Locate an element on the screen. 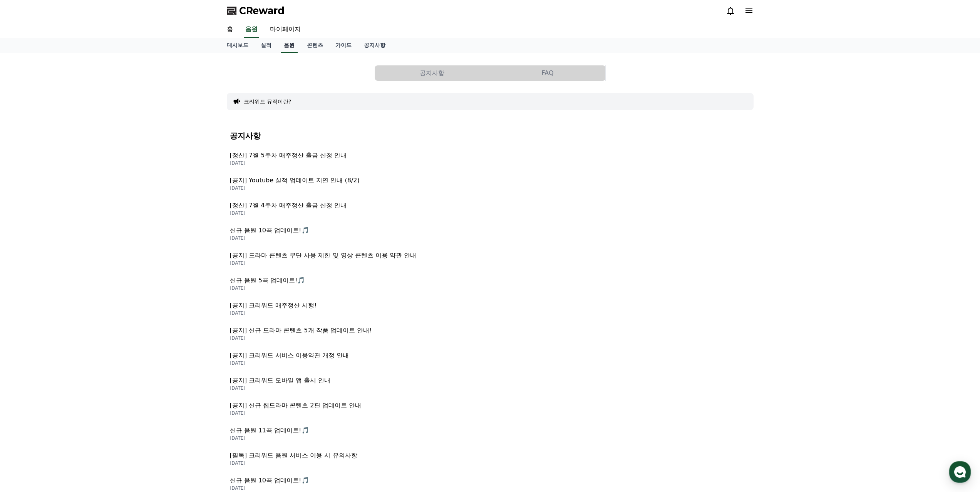 This screenshot has width=980, height=492. p: [정산] 7월 5주차 매주정산 출금 신청 안내 is located at coordinates (490, 156).